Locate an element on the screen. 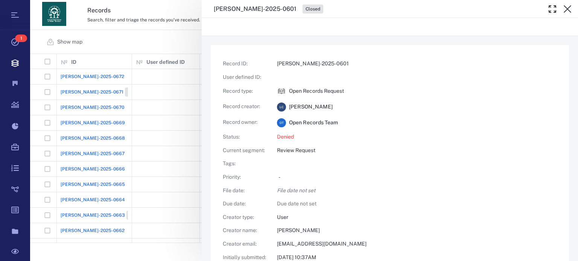 The height and width of the screenshot is (261, 578). p: Creator email : is located at coordinates (245, 244).